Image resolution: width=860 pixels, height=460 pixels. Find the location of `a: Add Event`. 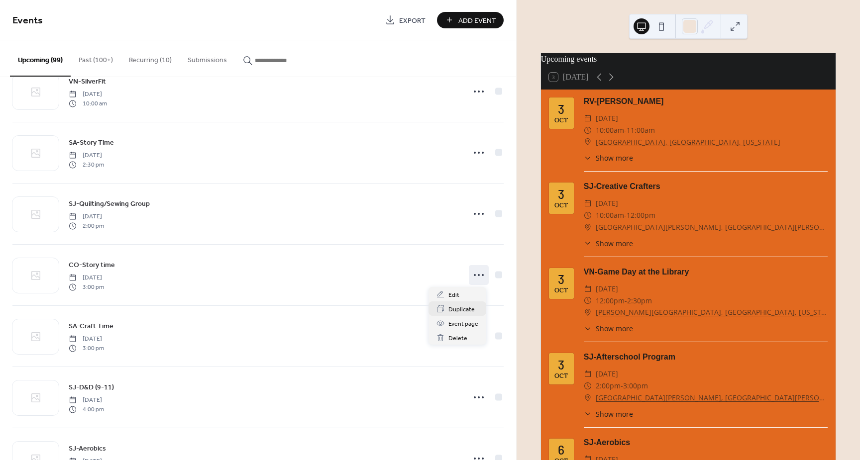

a: Add Event is located at coordinates (470, 20).